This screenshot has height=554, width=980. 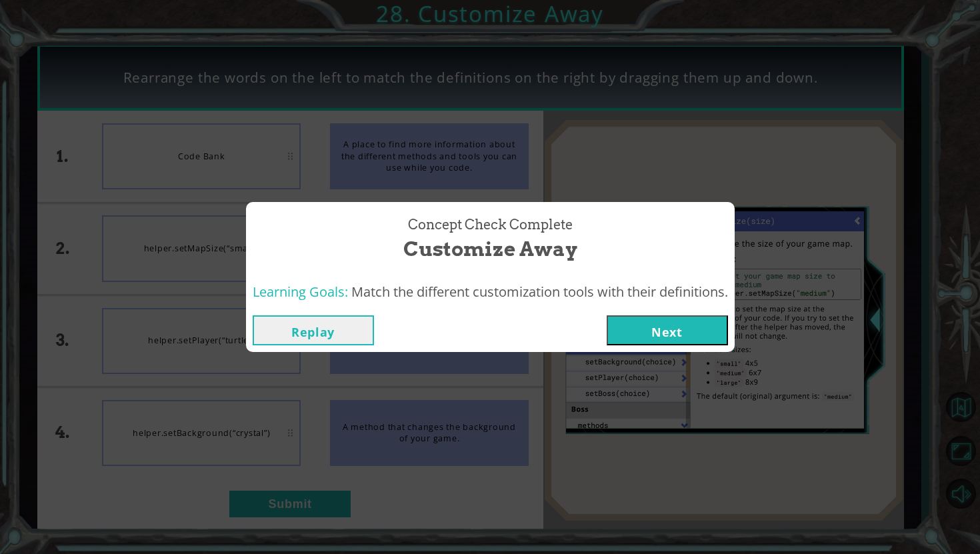 I want to click on span: Customize Away, so click(x=490, y=249).